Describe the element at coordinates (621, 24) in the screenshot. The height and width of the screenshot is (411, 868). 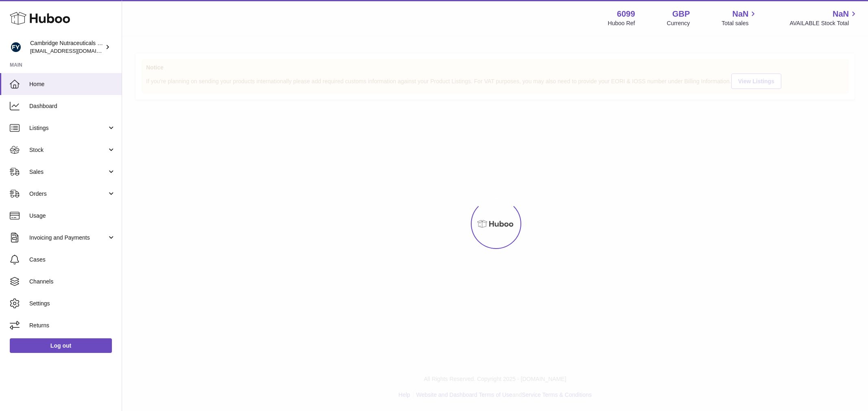
I see `div: Huboo Ref` at that location.